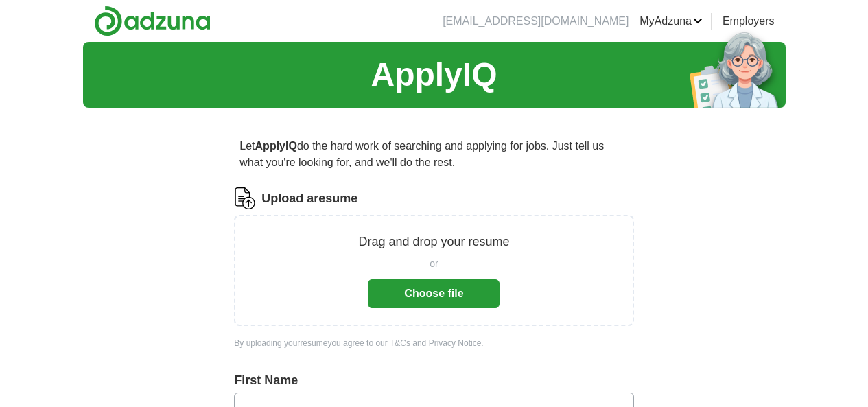 This screenshot has width=868, height=407. Describe the element at coordinates (152, 21) in the screenshot. I see `img: Adzuna logo` at that location.